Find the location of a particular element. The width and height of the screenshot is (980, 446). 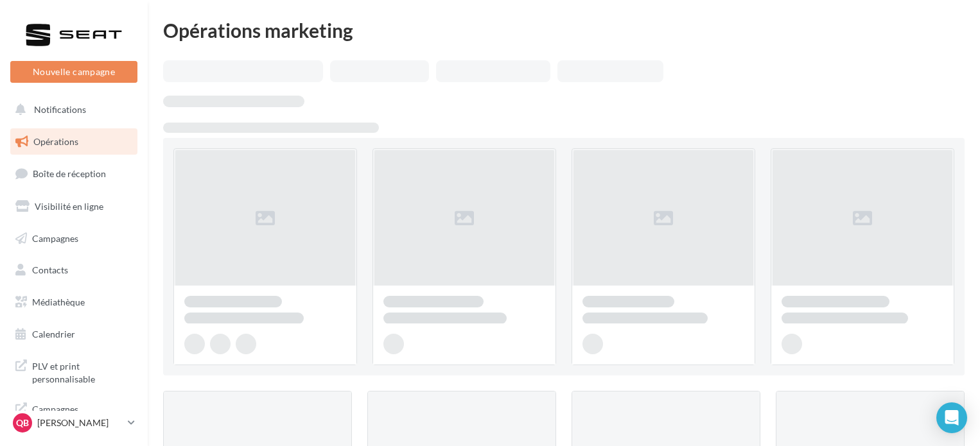

span: Campagnes is located at coordinates (55, 237).